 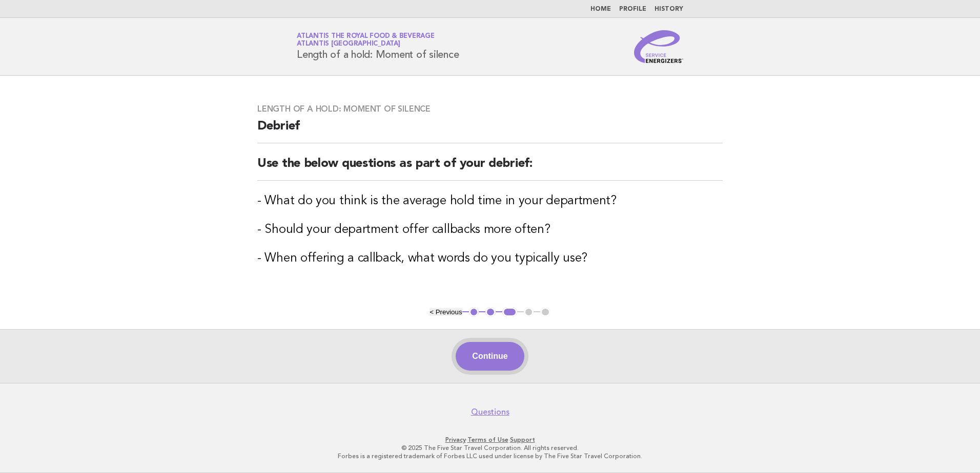 What do you see at coordinates (490, 457) in the screenshot?
I see `p: Forbes is a registered trademark of Forbes LLC used under license by The Five Star Travel Corpora...` at bounding box center [490, 457].